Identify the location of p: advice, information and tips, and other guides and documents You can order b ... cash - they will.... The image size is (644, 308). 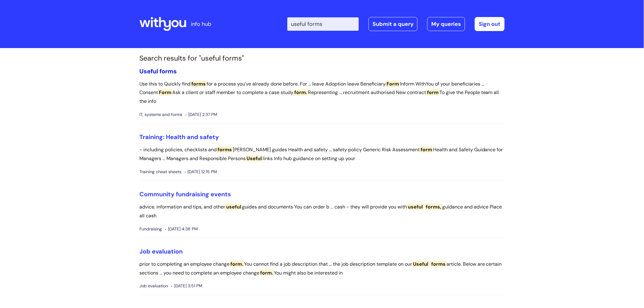
(322, 211).